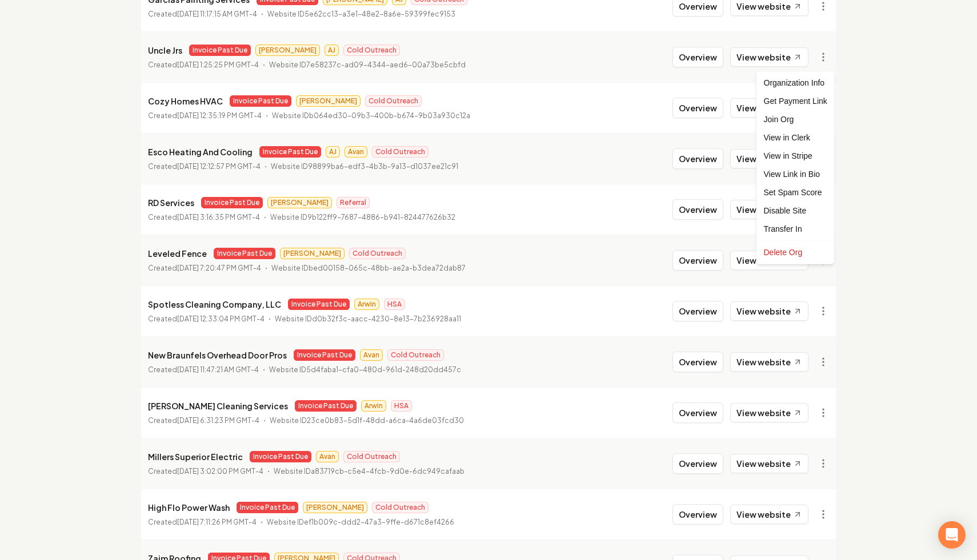 The height and width of the screenshot is (560, 977). I want to click on div: Transfer In, so click(795, 229).